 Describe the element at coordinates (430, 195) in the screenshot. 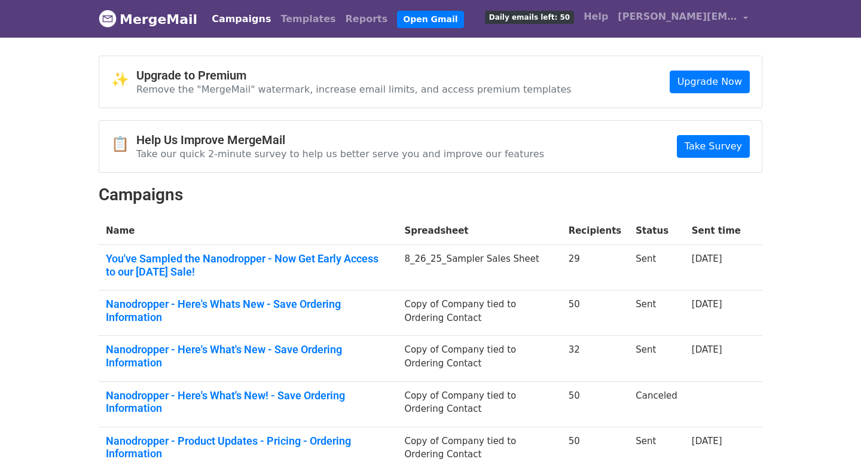

I see `h2: Campaigns` at that location.